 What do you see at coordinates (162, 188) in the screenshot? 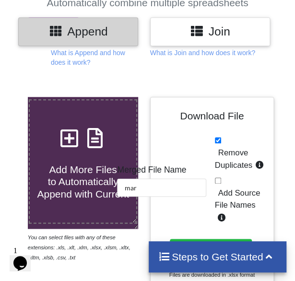
I see `input: Enter File Name` at bounding box center [162, 188].